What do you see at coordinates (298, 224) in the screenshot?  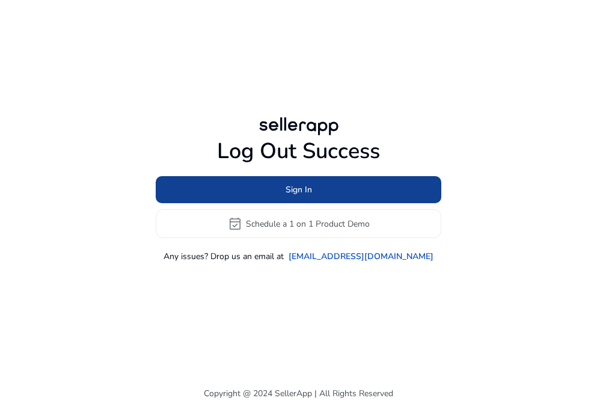 I see `button: event_availableSchedule a 1 on 1 Product Demo` at bounding box center [298, 224].